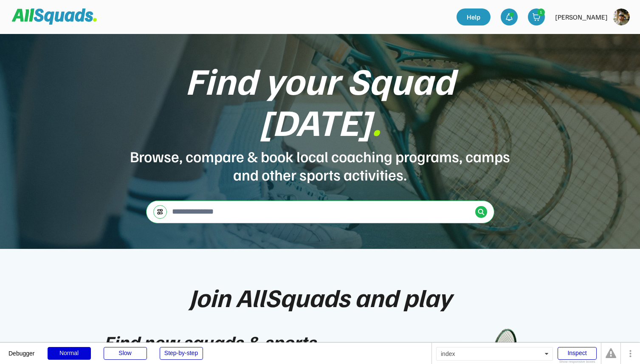  Describe the element at coordinates (69, 354) in the screenshot. I see `div: Normal` at that location.